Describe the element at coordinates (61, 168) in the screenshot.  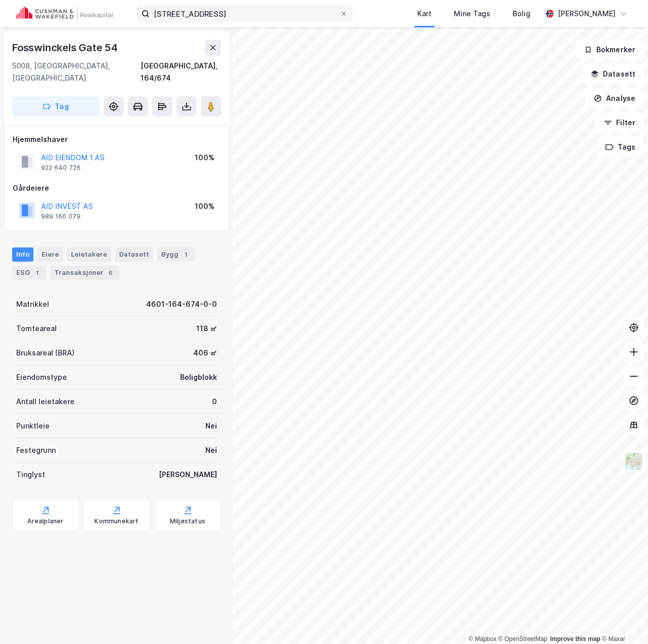
I see `div: 922 640 726` at that location.